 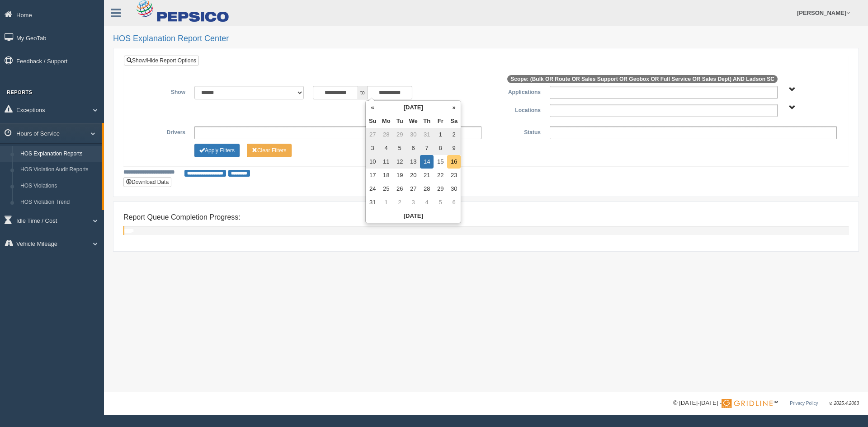 What do you see at coordinates (486, 39) in the screenshot?
I see `h2: HOS Explanation Report Center` at bounding box center [486, 39].